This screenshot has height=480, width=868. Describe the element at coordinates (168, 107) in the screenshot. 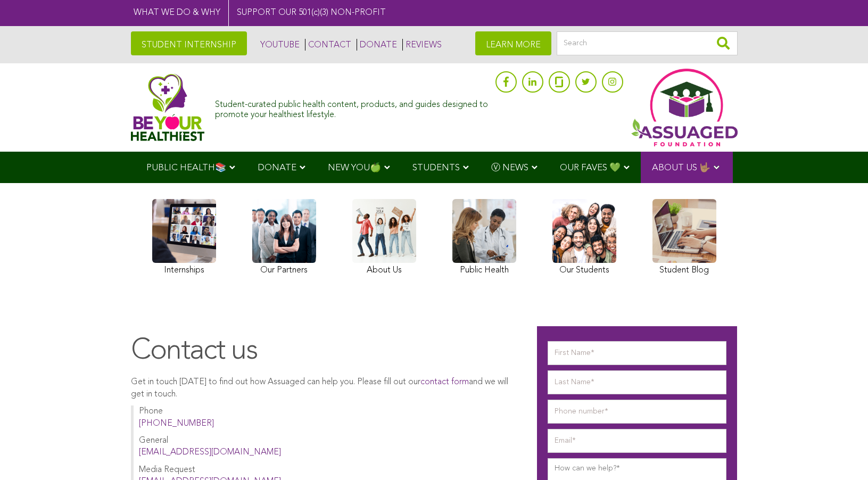

I see `img: Assuaged` at that location.